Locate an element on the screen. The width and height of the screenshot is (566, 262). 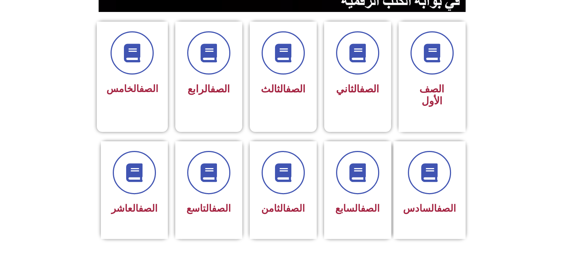
span: الخامس is located at coordinates (132, 89).